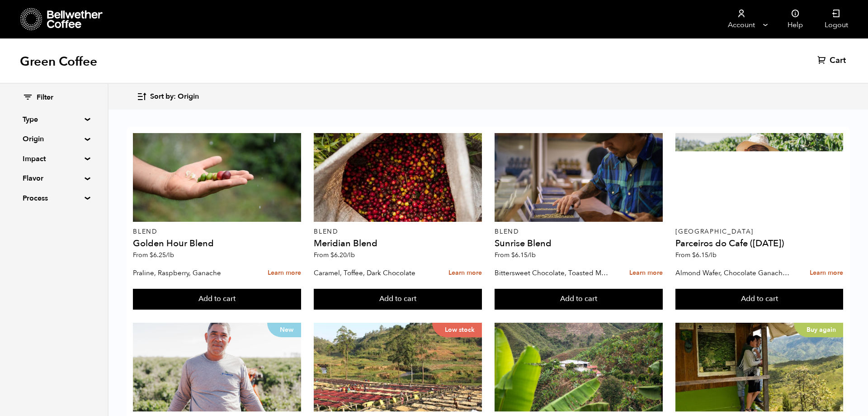 The width and height of the screenshot is (868, 416). What do you see at coordinates (54, 178) in the screenshot?
I see `summary: Flavor` at bounding box center [54, 178].